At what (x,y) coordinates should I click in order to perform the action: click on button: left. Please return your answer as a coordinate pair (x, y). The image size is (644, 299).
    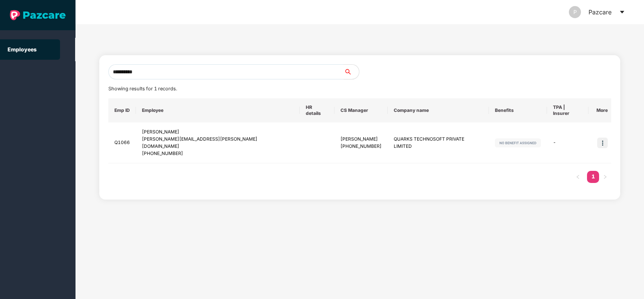
    Looking at the image, I should click on (578, 177).